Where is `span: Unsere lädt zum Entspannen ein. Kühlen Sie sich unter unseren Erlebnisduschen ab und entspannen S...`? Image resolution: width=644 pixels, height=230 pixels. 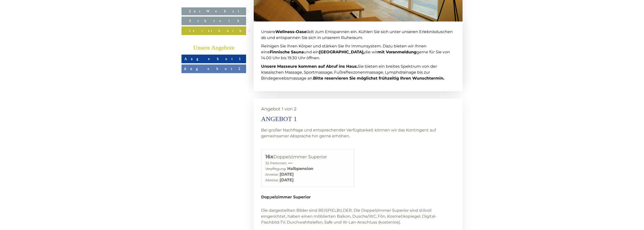
span: Unsere lädt zum Entspannen ein. Kühlen Sie sich unter unseren Erlebnisduschen ab und entspannen S... is located at coordinates (357, 34).